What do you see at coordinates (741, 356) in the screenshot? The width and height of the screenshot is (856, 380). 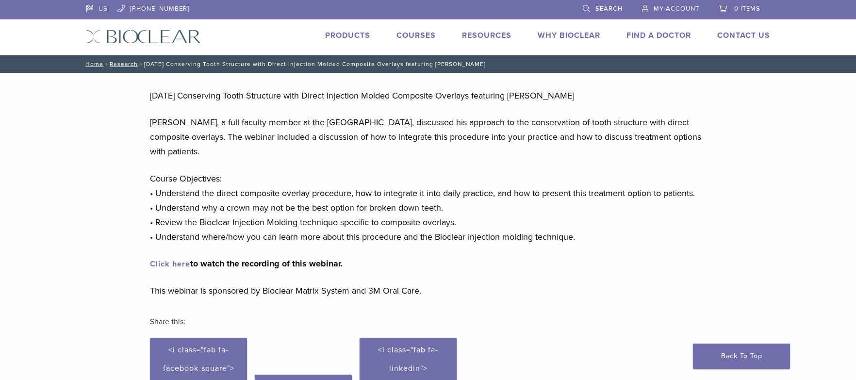 I see `a: Back To Top` at bounding box center [741, 356].